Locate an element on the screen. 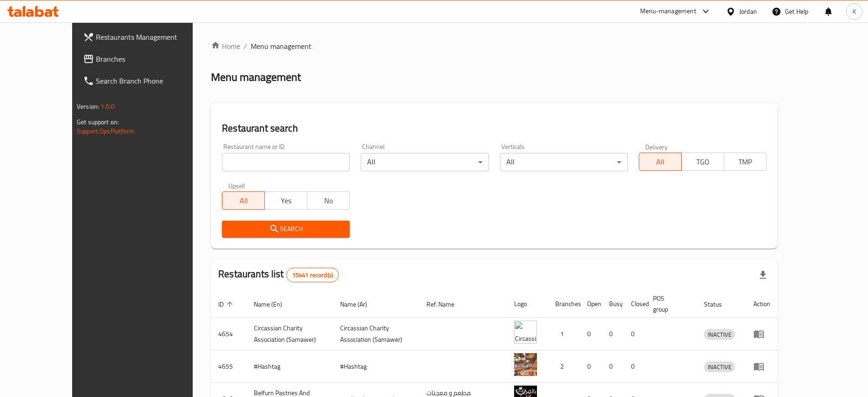 The height and width of the screenshot is (397, 868). label: Upsell is located at coordinates (236, 186).